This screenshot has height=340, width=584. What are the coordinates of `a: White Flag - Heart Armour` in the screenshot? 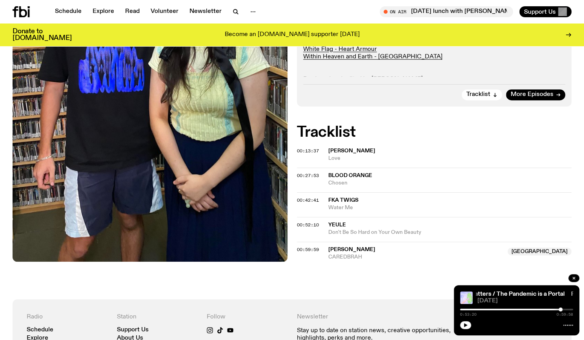 It's located at (340, 49).